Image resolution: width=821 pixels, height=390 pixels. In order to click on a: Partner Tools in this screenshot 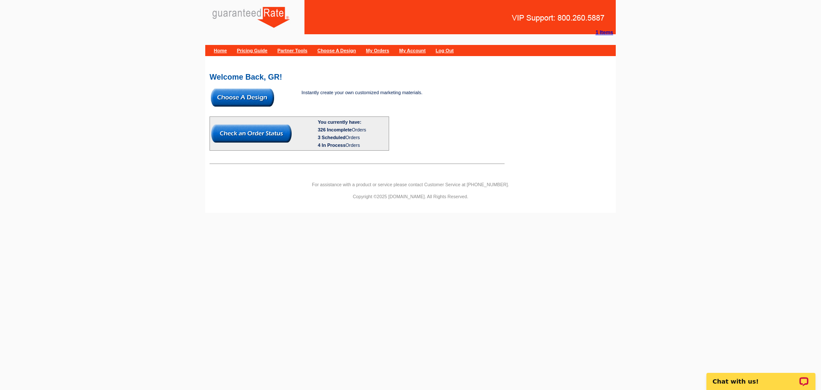, I will do `click(293, 50)`.